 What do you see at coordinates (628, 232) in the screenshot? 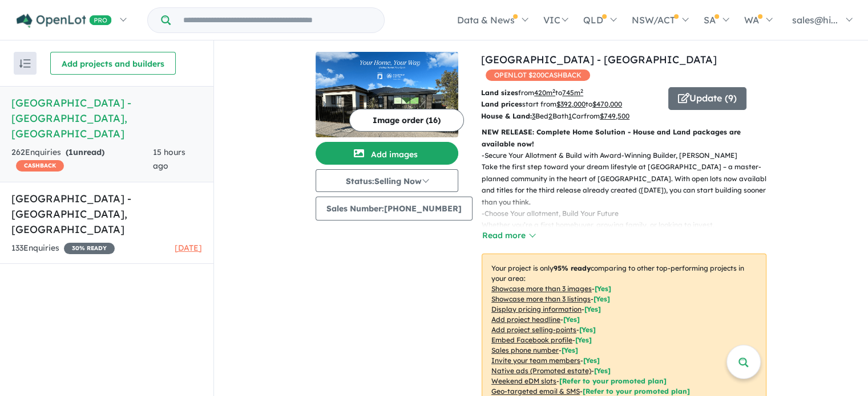
I see `p: - Choose Your allotment, Build Your Future Whether you’re a first homebuyer, growing family, or l...` at bounding box center [628, 232].